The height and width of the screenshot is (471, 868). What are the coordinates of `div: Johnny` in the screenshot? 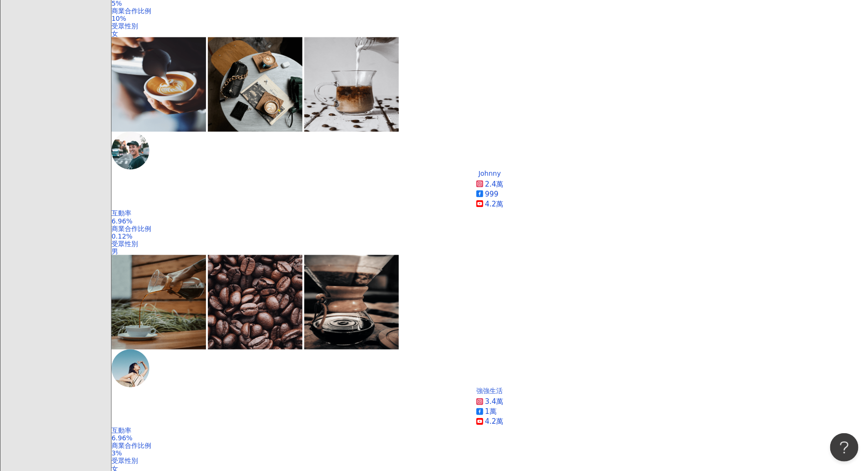 It's located at (490, 174).